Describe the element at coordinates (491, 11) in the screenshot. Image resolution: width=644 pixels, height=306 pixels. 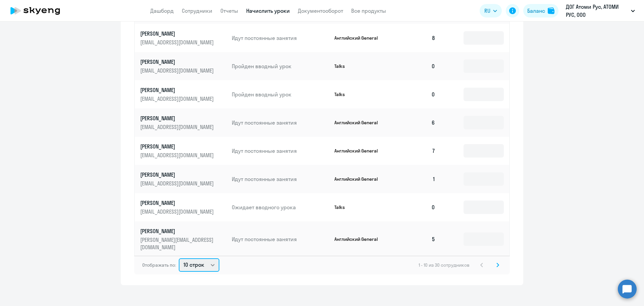
I see `button: RU` at that location.